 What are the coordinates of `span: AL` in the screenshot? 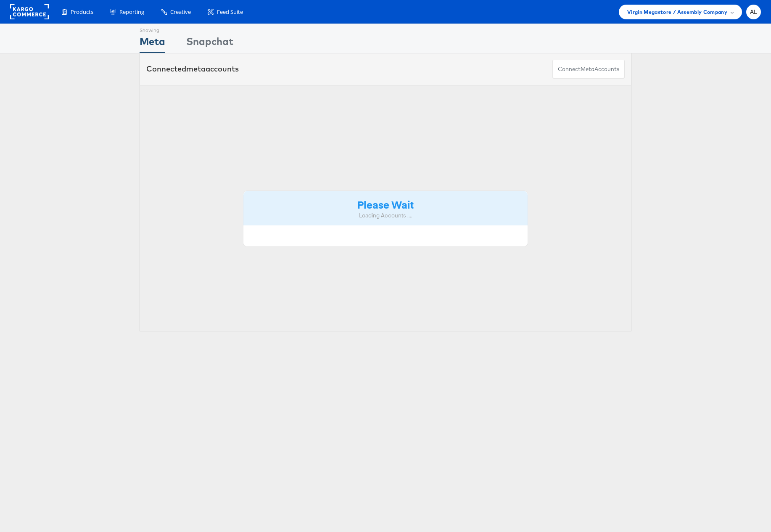 It's located at (754, 12).